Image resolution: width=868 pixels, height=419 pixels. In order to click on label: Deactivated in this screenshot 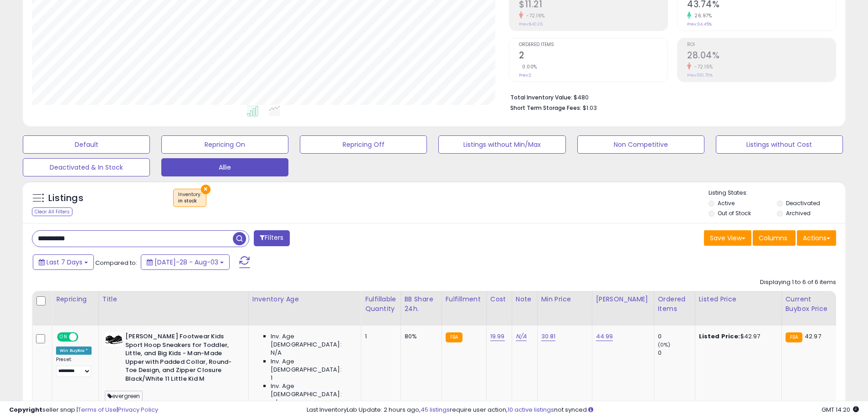, I will do `click(803, 203)`.